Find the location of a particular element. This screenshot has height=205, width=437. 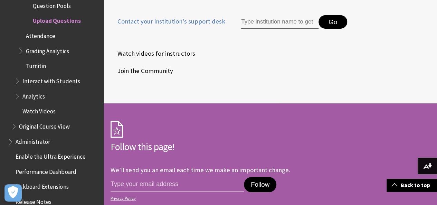

img: Subscription Icon is located at coordinates (117, 129).